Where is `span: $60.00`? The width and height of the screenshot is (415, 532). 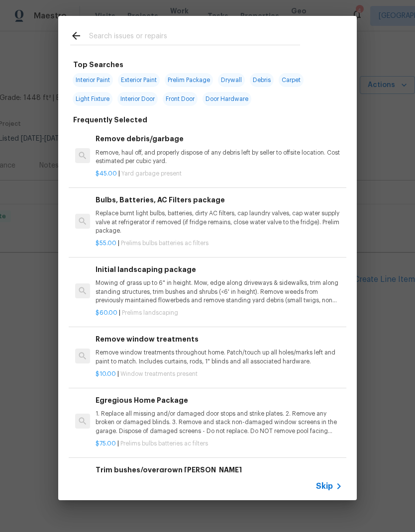
span: $60.00 is located at coordinates (106, 313).